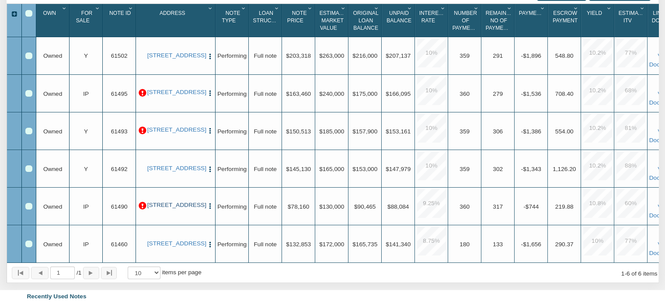 The image size is (665, 304). Describe the element at coordinates (40, 273) in the screenshot. I see `button: Page back` at that location.